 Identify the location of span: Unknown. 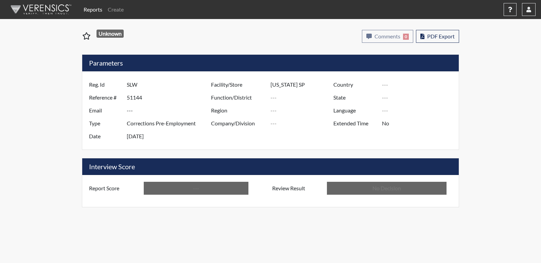
(110, 34).